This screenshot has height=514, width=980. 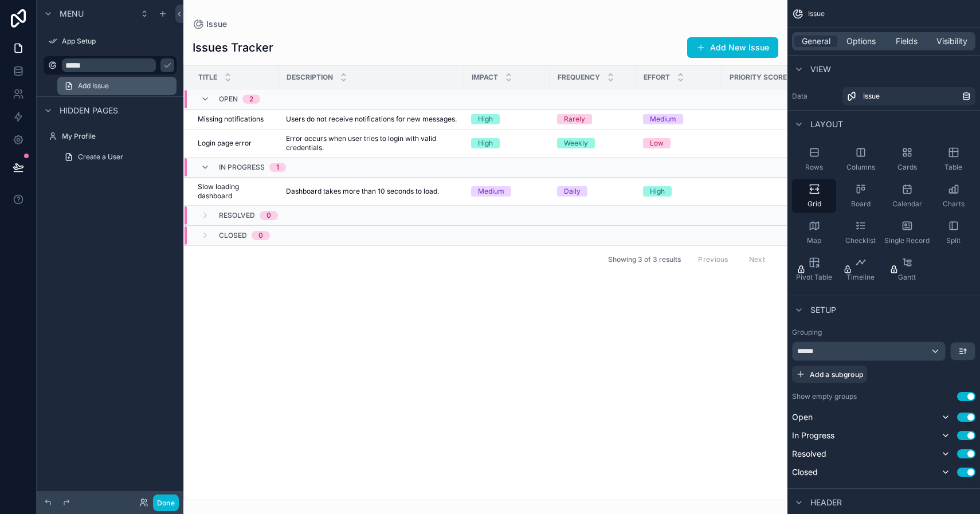 I want to click on span: Single Record, so click(x=907, y=241).